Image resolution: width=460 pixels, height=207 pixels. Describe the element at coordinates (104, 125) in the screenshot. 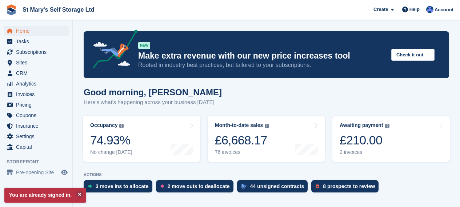

I see `div: Occupancy` at that location.